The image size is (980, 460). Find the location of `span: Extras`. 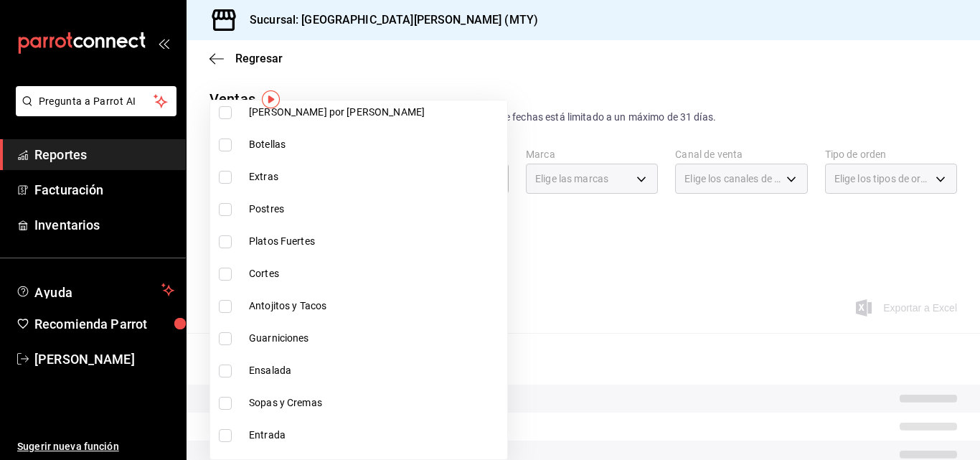

span: Extras is located at coordinates (375, 177).